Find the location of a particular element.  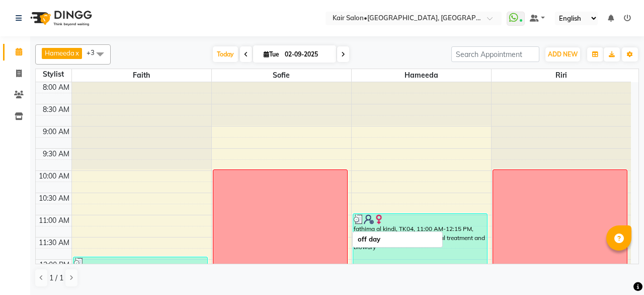

div: 11:30 AM is located at coordinates (54, 243).